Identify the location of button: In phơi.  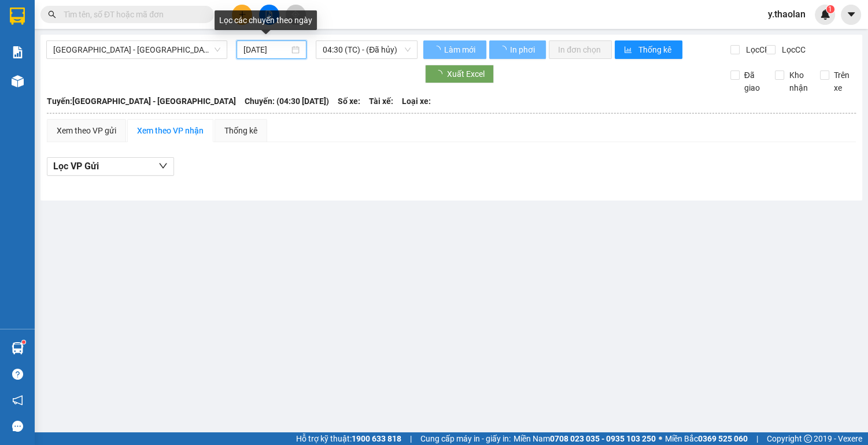
(518, 49).